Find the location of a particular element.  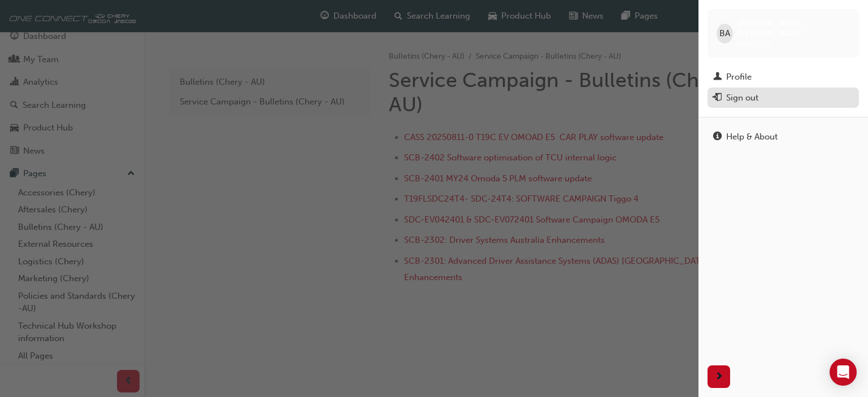

div: Profile is located at coordinates (738, 77).